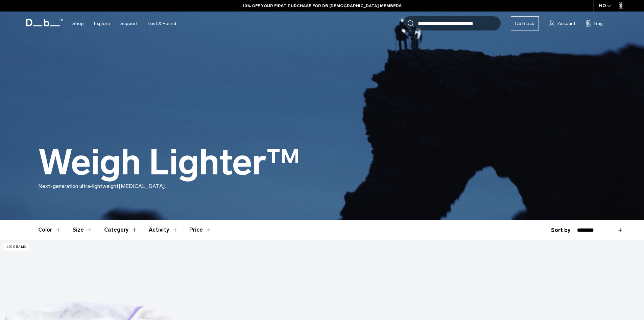 Image resolution: width=644 pixels, height=320 pixels. What do you see at coordinates (129, 23) in the screenshot?
I see `a: Support` at bounding box center [129, 23].